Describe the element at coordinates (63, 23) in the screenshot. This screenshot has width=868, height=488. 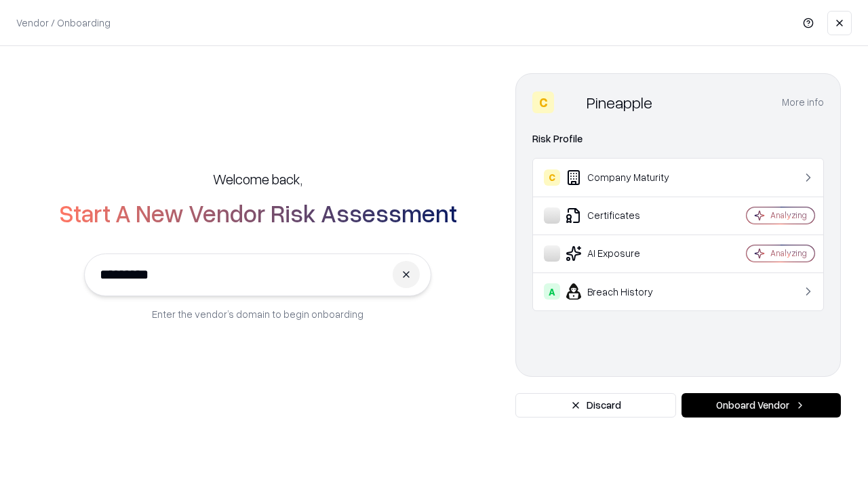
I see `p: Vendor / Onboarding` at that location.